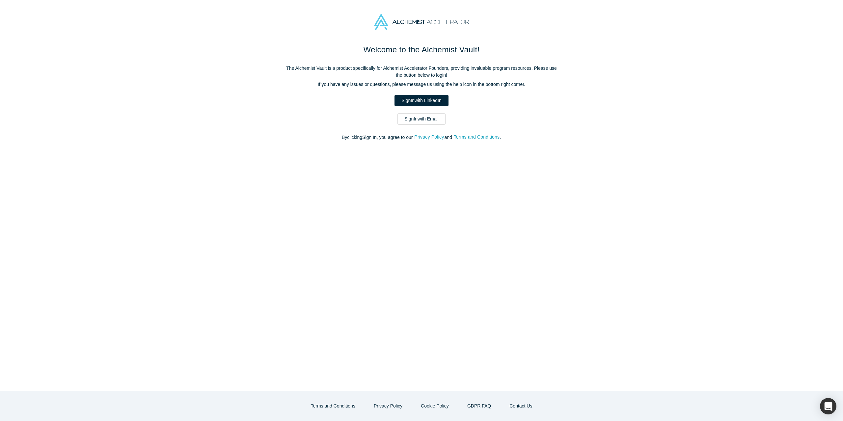 This screenshot has height=421, width=843. I want to click on p: If you have any issues or questions, please message us using the help icon in the bottom right co..., so click(422, 84).